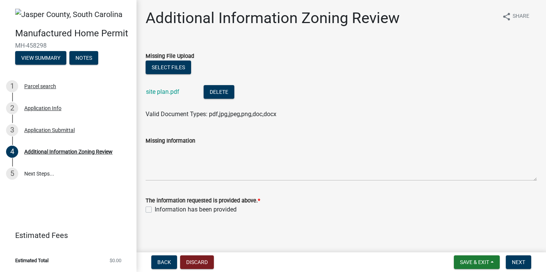  What do you see at coordinates (203, 201) in the screenshot?
I see `label: The information requested is provided above.` at bounding box center [203, 201].